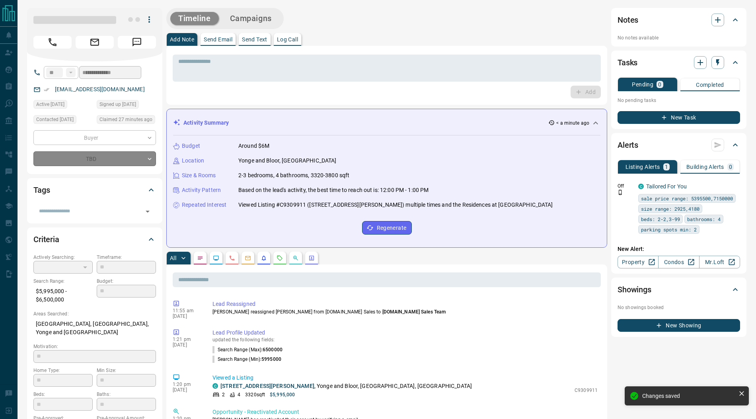 Image resolution: width=756 pixels, height=419 pixels. What do you see at coordinates (273, 349) in the screenshot?
I see `span: 6500000` at bounding box center [273, 349].